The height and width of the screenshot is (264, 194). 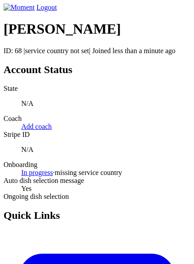 What do you see at coordinates (97, 165) in the screenshot?
I see `dt: Onboarding` at bounding box center [97, 165].